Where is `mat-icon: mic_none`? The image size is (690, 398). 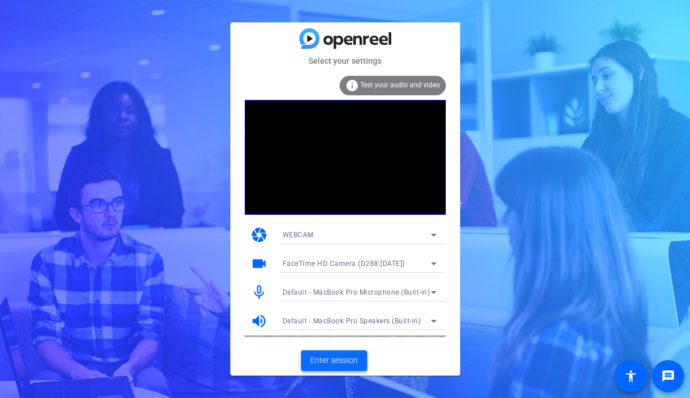 mat-icon: mic_none is located at coordinates (259, 292).